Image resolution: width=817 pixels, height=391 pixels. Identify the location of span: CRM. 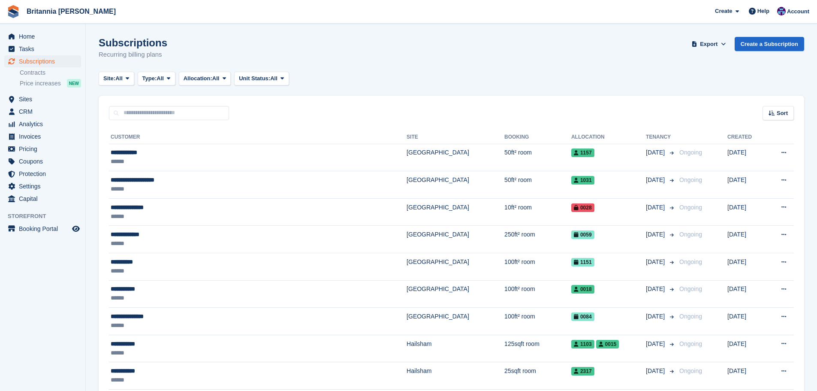
(45, 111).